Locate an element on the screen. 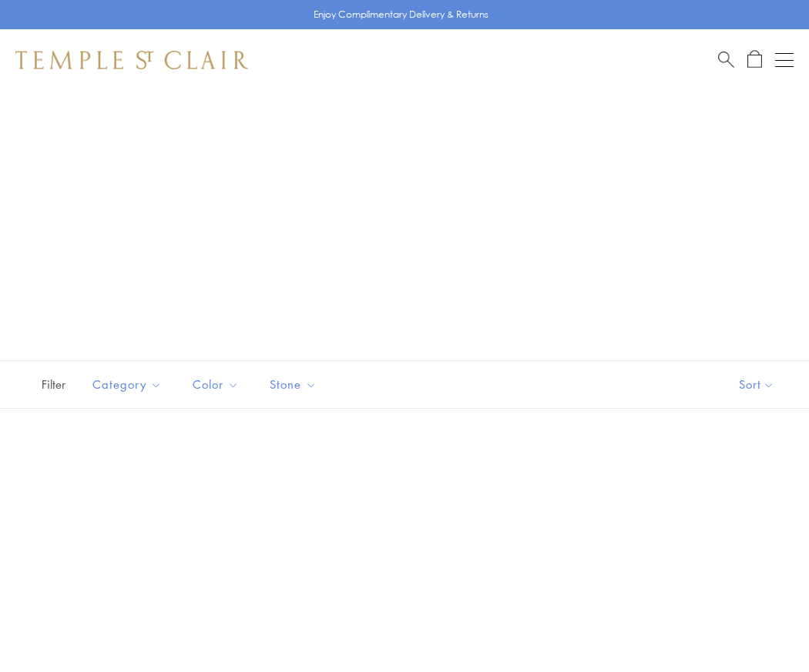 This screenshot has height=672, width=809. span: Stone is located at coordinates (295, 384).